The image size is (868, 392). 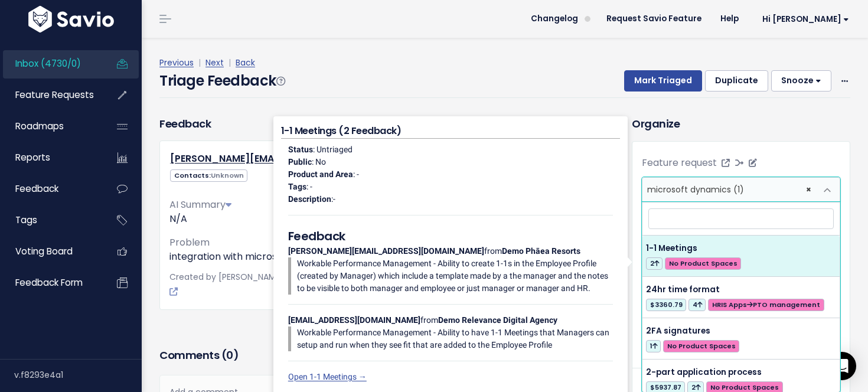 I want to click on strong: Demo Relevance Digital Agency, so click(x=498, y=320).